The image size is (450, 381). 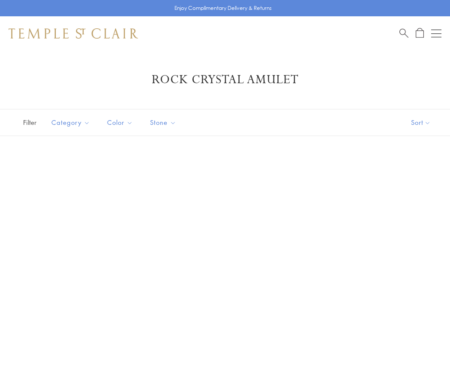 What do you see at coordinates (421, 122) in the screenshot?
I see `button: Show sort by` at bounding box center [421, 122].